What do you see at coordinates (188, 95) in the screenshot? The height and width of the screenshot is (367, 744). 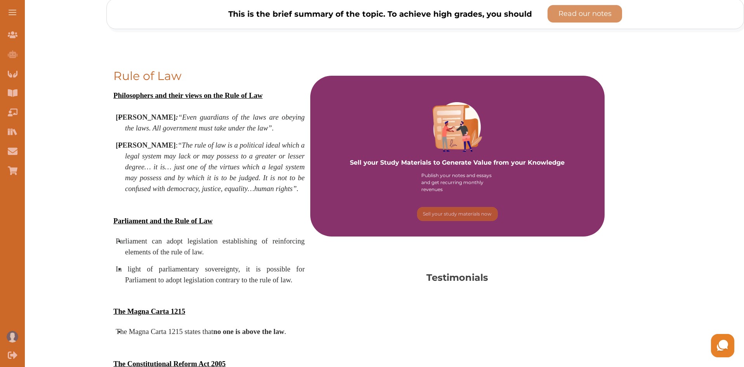 I see `u: Philosophers and their views on the Rule of Law` at bounding box center [188, 95].